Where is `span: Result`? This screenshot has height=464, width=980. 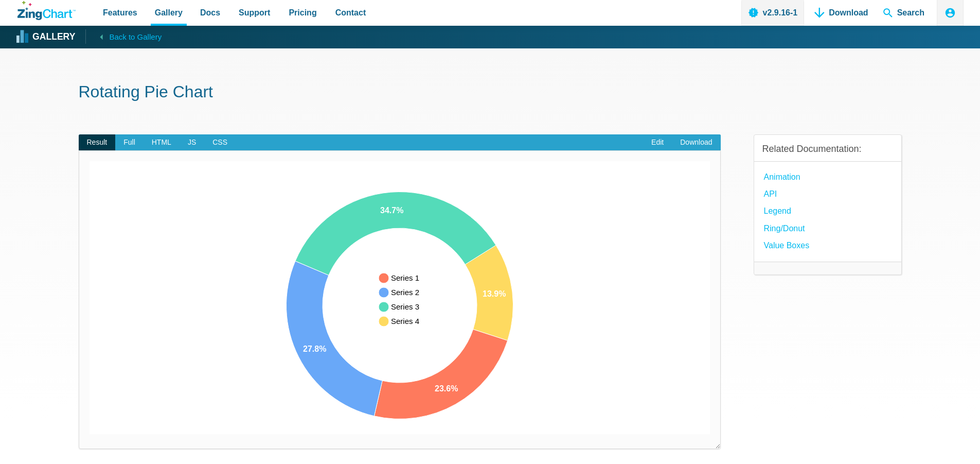
span: Result is located at coordinates (97, 143).